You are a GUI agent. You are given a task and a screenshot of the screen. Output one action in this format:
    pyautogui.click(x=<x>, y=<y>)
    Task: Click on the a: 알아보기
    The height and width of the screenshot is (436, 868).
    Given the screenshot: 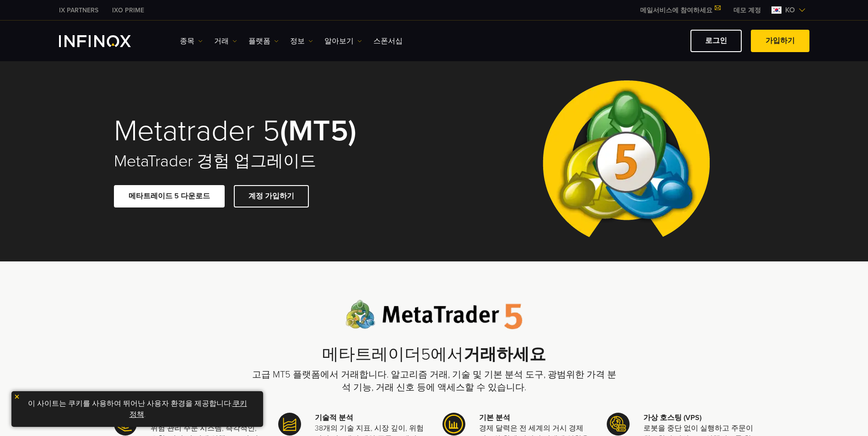 What is the action you would take?
    pyautogui.click(x=343, y=41)
    